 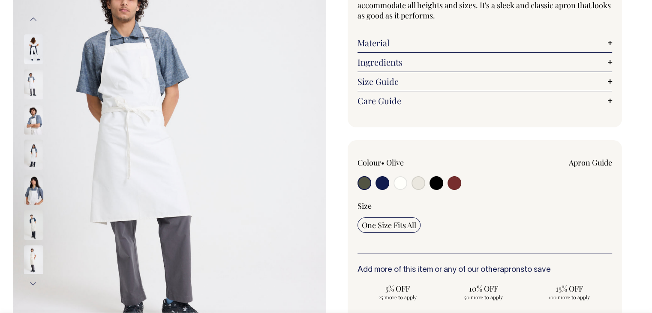 What do you see at coordinates (485, 101) in the screenshot?
I see `a: Care Guide` at bounding box center [485, 101].